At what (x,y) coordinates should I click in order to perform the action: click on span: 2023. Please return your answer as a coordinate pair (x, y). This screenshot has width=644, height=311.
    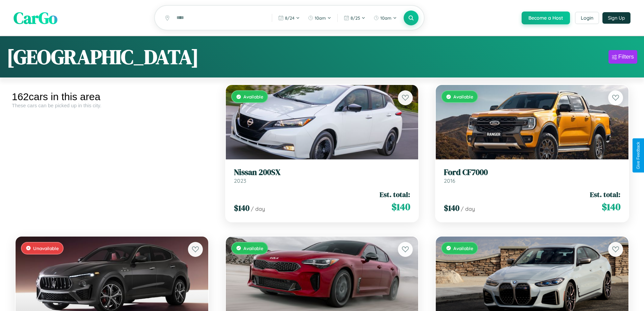
    Looking at the image, I should click on (240, 181).